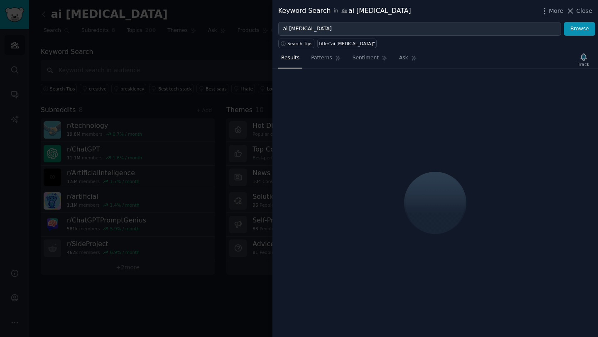 This screenshot has height=337, width=598. Describe the element at coordinates (365, 58) in the screenshot. I see `span: Sentiment` at that location.